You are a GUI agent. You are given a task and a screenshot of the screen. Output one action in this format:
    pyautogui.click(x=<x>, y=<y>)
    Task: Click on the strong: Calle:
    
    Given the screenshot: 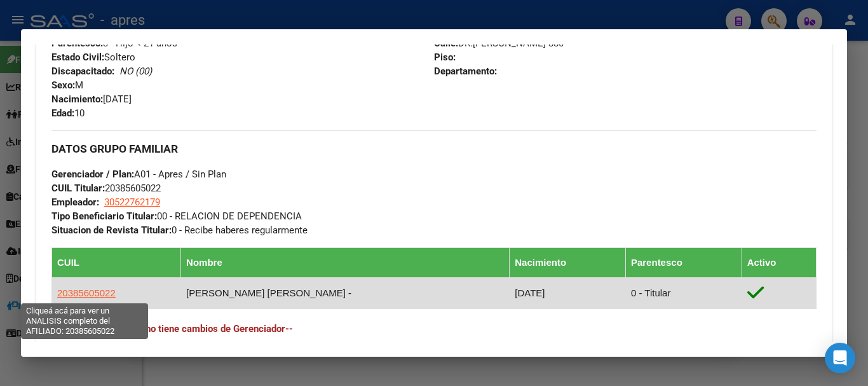 What is the action you would take?
    pyautogui.click(x=446, y=43)
    